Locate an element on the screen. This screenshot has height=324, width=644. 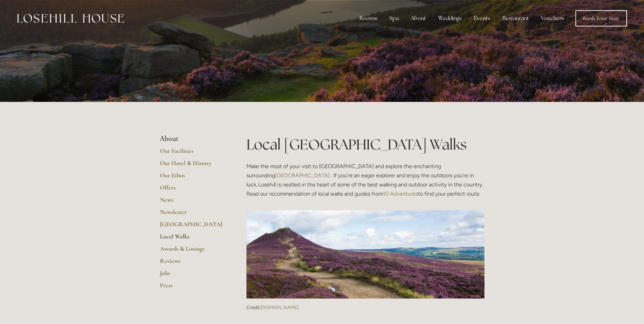
div: About is located at coordinates (418, 18).